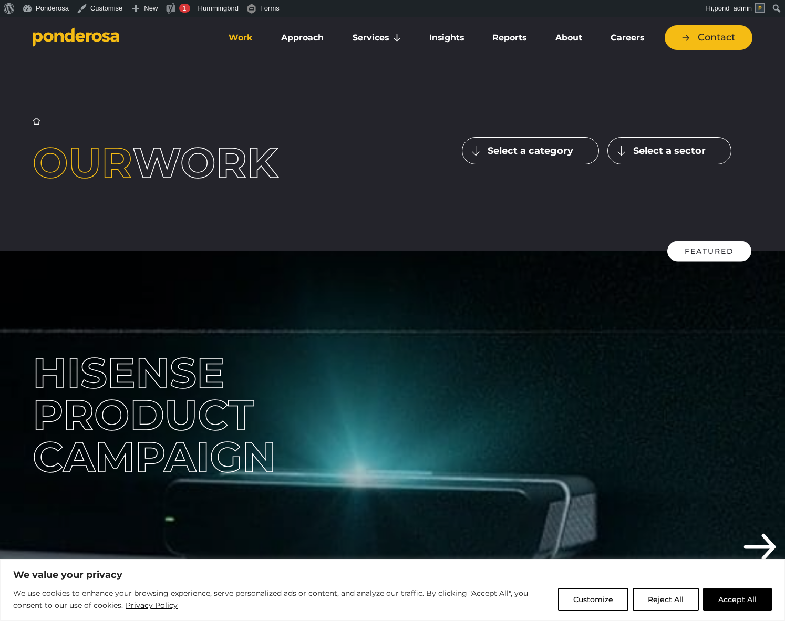 The image size is (785, 621). Describe the element at coordinates (737, 599) in the screenshot. I see `button: Accept All` at that location.